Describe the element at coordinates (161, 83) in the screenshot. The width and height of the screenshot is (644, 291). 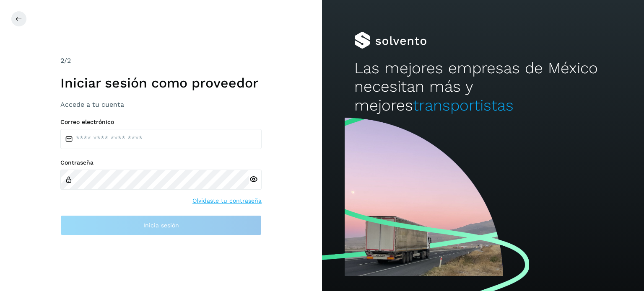
I see `h1: Iniciar sesión como proveedor` at that location.